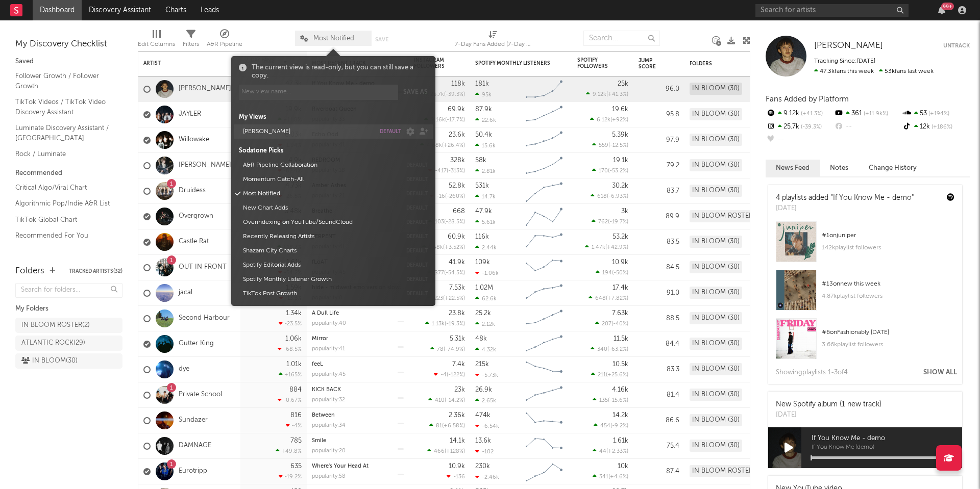 The height and width of the screenshot is (489, 980). What do you see at coordinates (888, 236) in the screenshot?
I see `div: # 1 on juniper` at bounding box center [888, 236].